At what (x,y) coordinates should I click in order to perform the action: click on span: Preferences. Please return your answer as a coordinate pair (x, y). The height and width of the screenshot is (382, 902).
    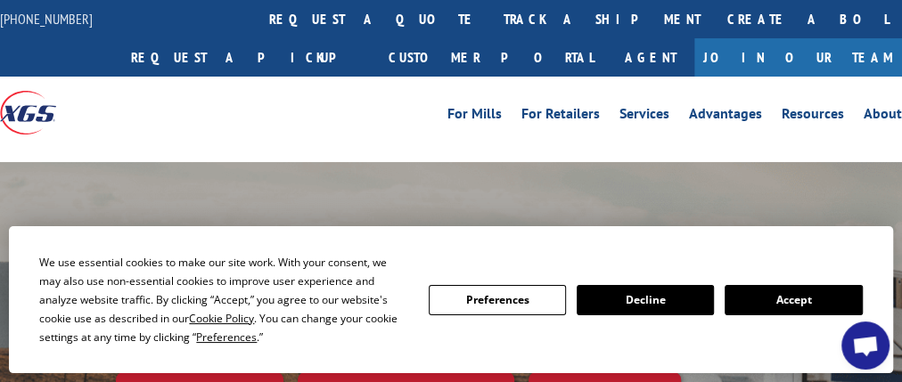
    Looking at the image, I should click on (226, 337).